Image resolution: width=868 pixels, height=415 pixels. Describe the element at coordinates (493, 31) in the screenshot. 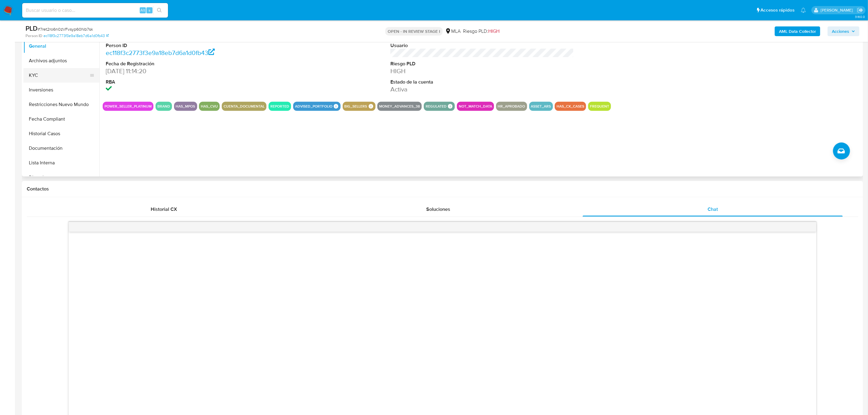

I see `span: HIGH` at that location.